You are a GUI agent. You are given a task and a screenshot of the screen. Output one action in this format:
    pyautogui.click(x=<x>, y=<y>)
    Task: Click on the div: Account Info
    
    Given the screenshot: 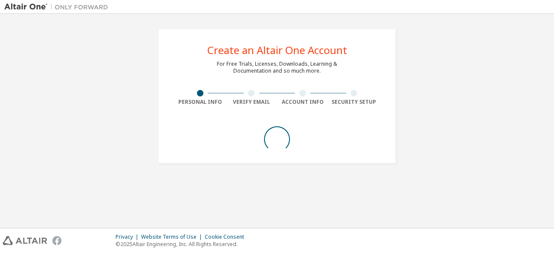 What is the action you would take?
    pyautogui.click(x=302, y=102)
    